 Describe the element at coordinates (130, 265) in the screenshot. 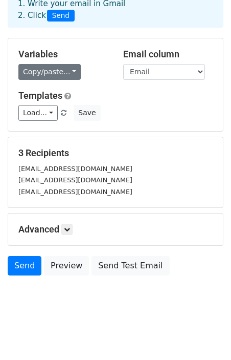

I see `a: Send Test Email` at that location.